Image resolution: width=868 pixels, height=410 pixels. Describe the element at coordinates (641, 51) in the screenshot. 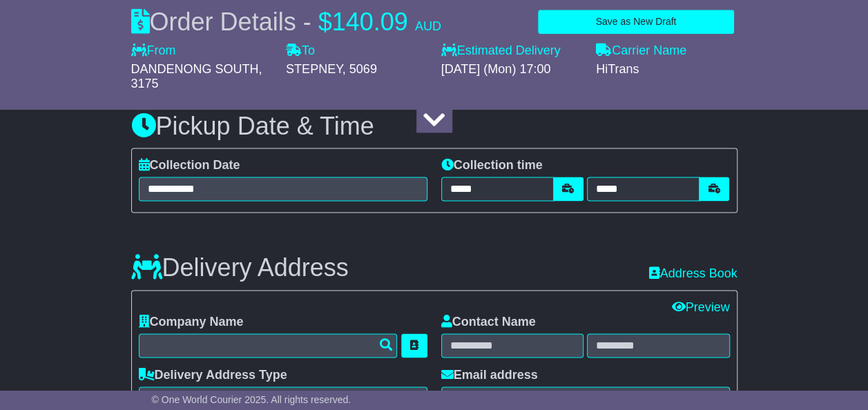

I see `label: Carrier Name` at that location.